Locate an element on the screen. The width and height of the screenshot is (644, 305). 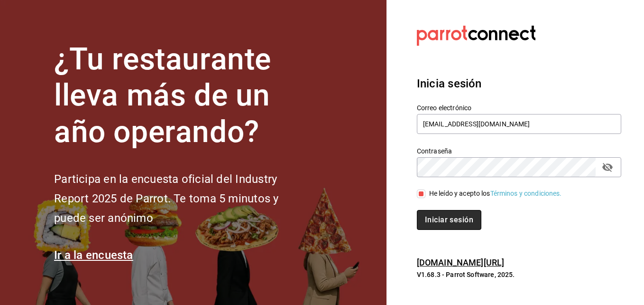
p: V1.68.3 - Parrot Software, 2025. is located at coordinates (519, 275).